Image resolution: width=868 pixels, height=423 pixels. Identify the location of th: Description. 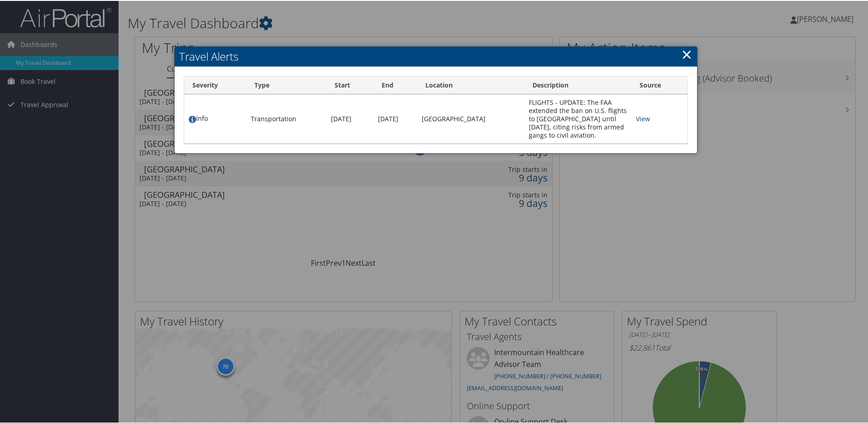
(578, 85).